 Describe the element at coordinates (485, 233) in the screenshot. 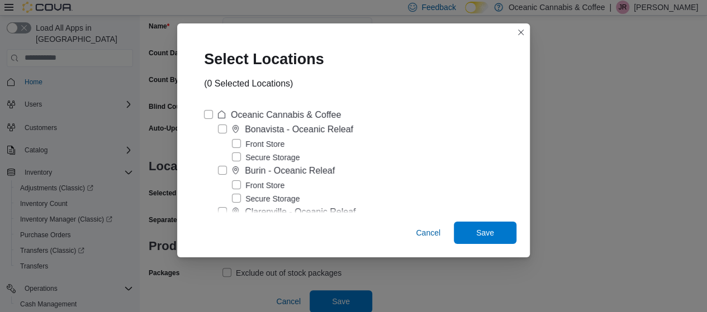

I see `button: Save` at that location.